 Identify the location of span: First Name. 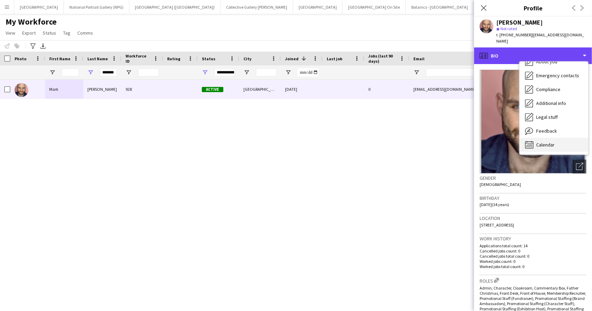
(60, 59).